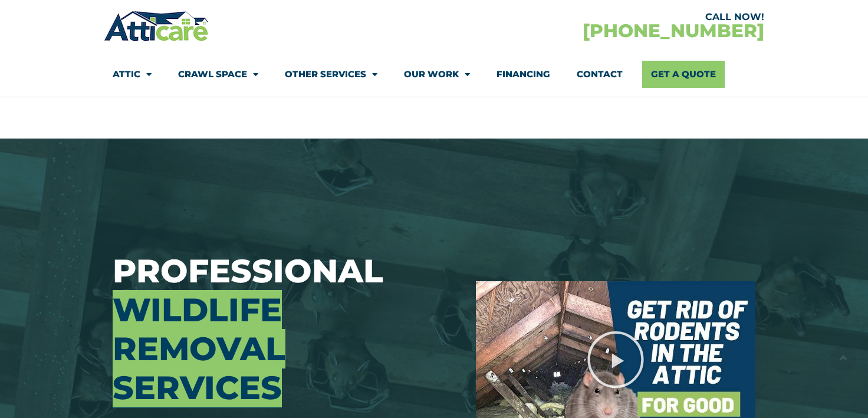 The height and width of the screenshot is (418, 868). Describe the element at coordinates (600, 74) in the screenshot. I see `a: Contact` at that location.